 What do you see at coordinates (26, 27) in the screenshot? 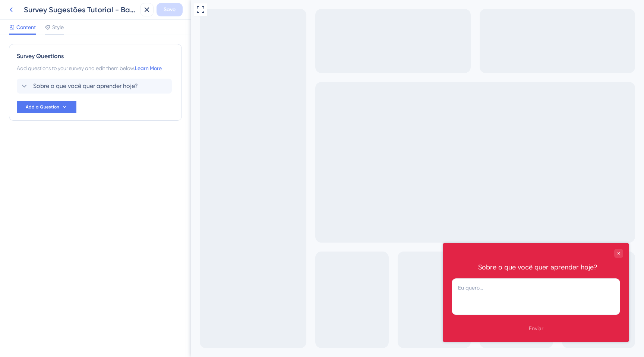
I see `span: Content` at bounding box center [26, 27].